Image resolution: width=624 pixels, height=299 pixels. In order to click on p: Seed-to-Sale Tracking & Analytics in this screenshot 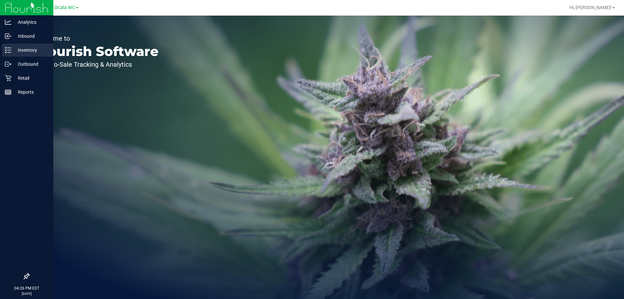, I will do `click(97, 64)`.